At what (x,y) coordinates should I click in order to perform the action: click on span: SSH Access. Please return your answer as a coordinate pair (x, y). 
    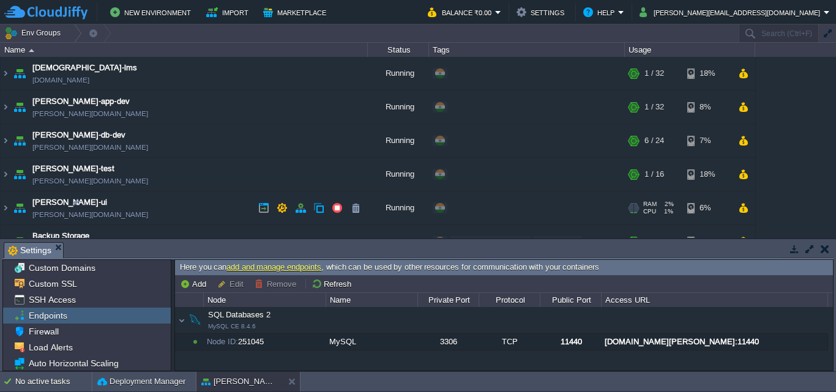
    Looking at the image, I should click on (52, 300).